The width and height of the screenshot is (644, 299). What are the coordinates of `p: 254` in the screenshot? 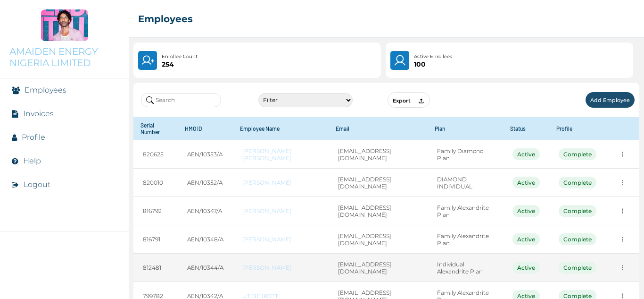 It's located at (180, 64).